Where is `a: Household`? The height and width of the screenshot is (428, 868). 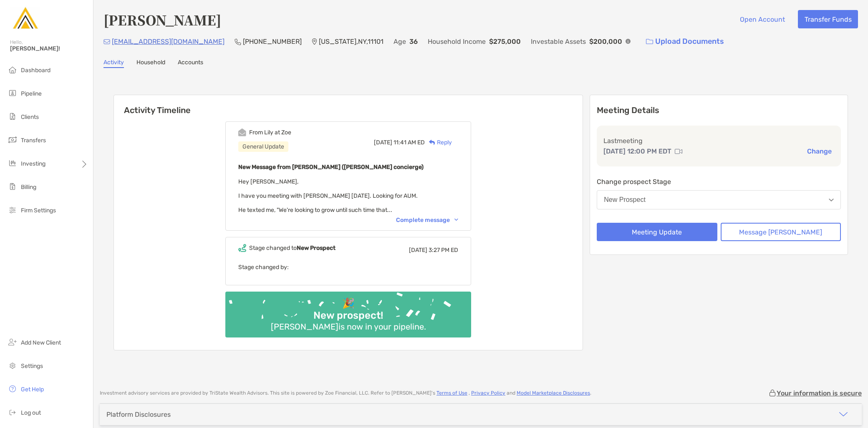
a: Household is located at coordinates (151, 63).